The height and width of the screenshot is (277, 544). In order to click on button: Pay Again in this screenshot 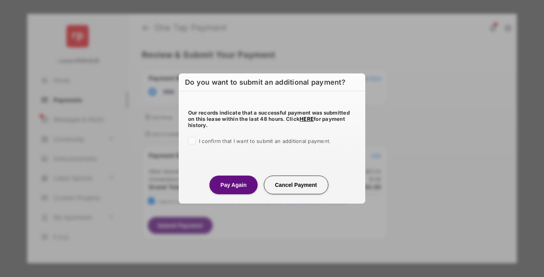, I will do `click(233, 185)`.